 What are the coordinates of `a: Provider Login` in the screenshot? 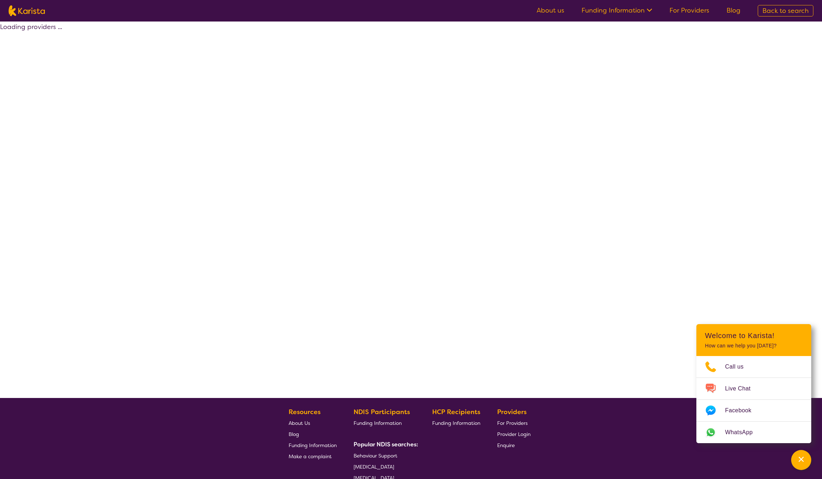 It's located at (513, 434).